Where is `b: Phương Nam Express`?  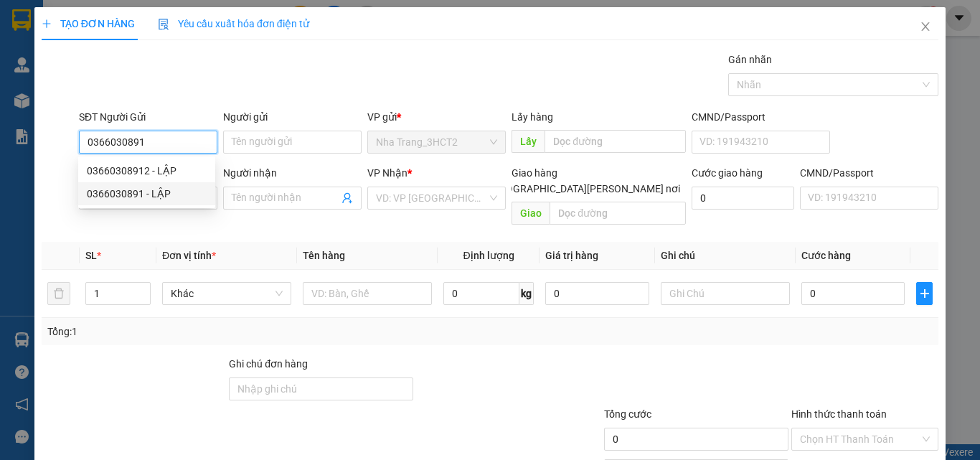 b: Phương Nam Express is located at coordinates (48, 139).